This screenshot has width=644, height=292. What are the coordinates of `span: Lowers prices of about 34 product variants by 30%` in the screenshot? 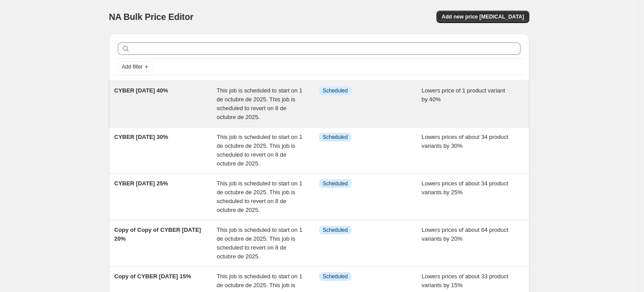 It's located at (465, 141).